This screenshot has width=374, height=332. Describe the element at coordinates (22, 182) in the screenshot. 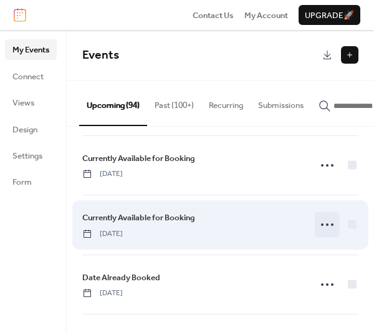

I see `span: Form` at that location.